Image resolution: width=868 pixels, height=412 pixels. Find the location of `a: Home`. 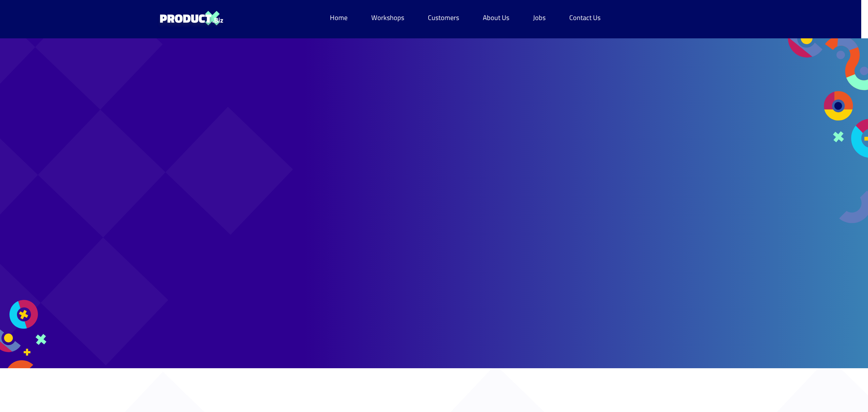

a: Home is located at coordinates (339, 18).